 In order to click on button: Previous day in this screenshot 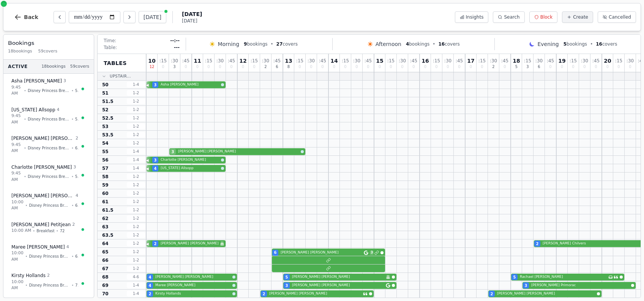, I will do `click(60, 17)`.